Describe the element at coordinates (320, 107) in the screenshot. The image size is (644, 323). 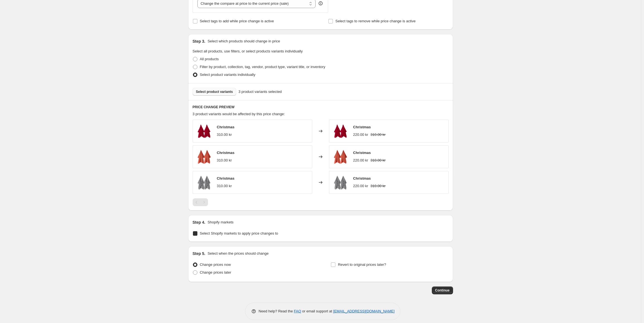
I see `h6: PRICE CHANGE PREVIEW` at that location.